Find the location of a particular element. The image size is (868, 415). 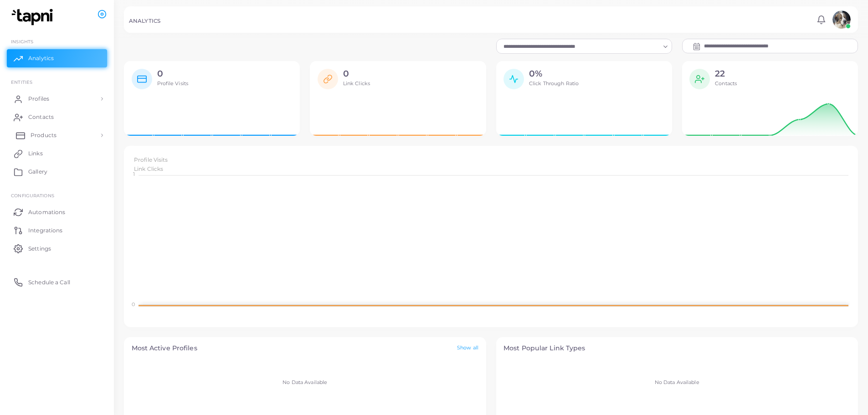

span: Schedule a Call is located at coordinates (49, 283).